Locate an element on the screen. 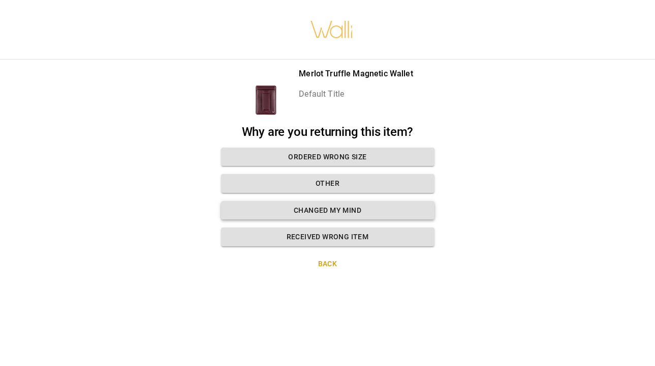 The width and height of the screenshot is (655, 366). button: Back is located at coordinates (328, 263).